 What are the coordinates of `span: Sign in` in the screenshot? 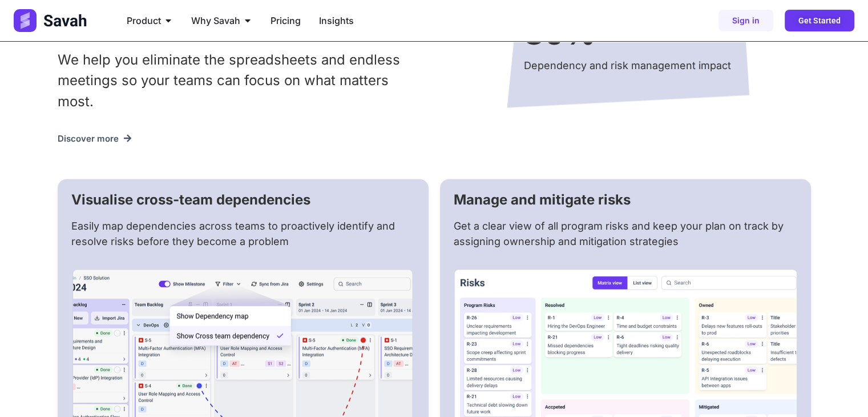 It's located at (746, 20).